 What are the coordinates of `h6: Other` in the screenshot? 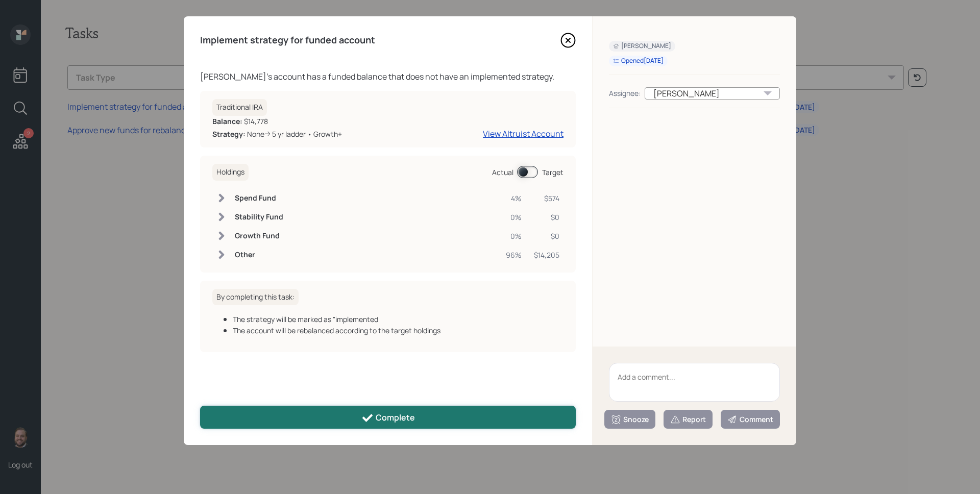 It's located at (259, 255).